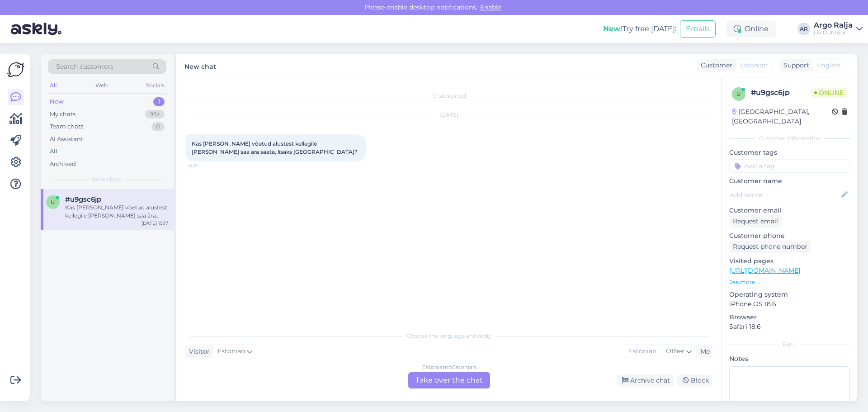  What do you see at coordinates (790, 283) in the screenshot?
I see `p: See more ...` at bounding box center [790, 283].